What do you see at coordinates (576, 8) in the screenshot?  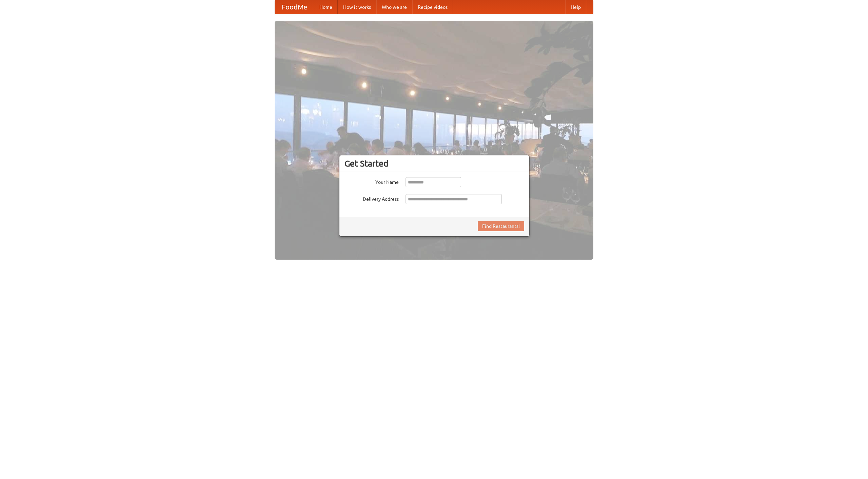 I see `a: Help` at bounding box center [576, 8].